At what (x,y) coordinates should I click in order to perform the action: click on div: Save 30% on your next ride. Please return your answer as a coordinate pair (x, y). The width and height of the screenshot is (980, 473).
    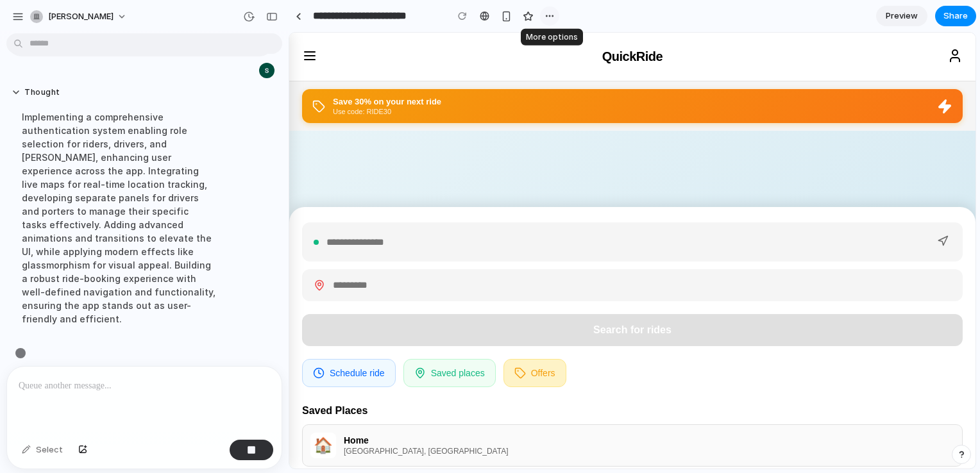
    Looking at the image, I should click on (97, 68).